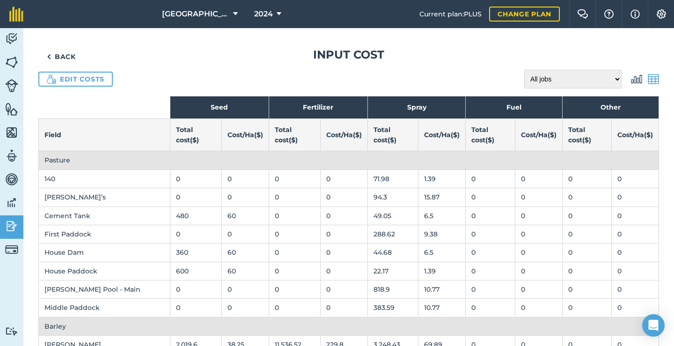  I want to click on div: Open Intercom Messenger, so click(654, 325).